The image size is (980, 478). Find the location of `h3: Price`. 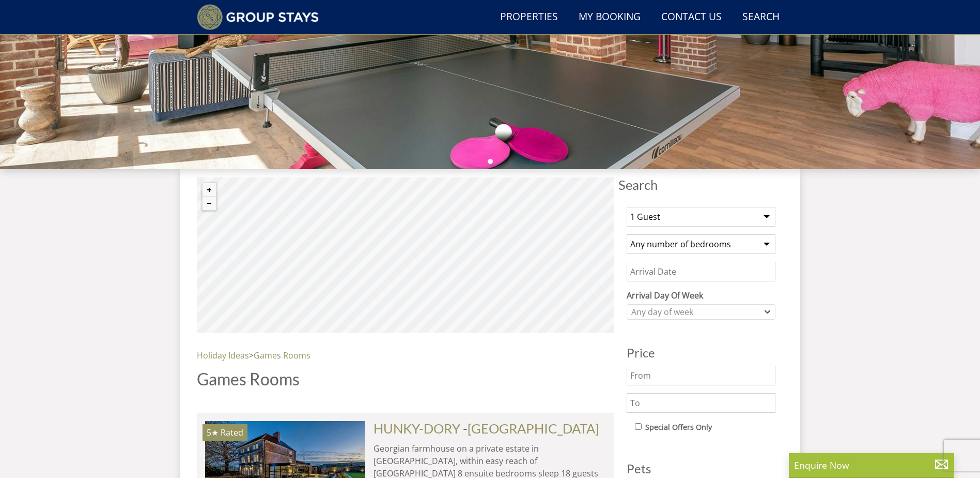

h3: Price is located at coordinates (701, 353).